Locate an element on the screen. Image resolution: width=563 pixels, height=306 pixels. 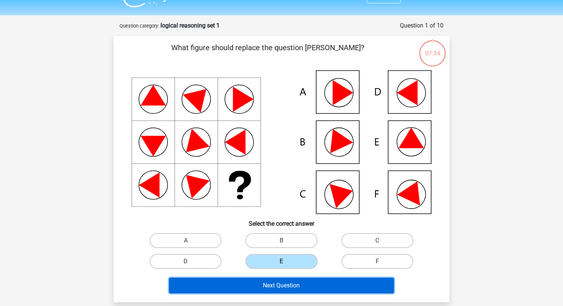
label: C is located at coordinates (377, 241).